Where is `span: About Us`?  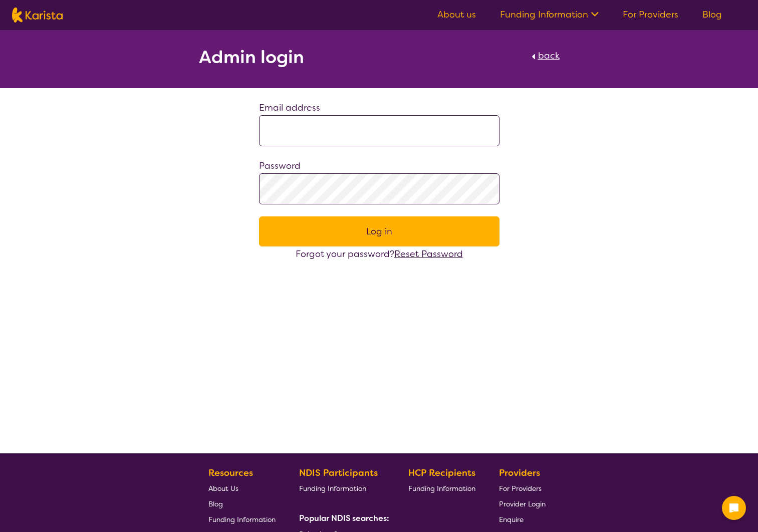 span: About Us is located at coordinates (224, 488).